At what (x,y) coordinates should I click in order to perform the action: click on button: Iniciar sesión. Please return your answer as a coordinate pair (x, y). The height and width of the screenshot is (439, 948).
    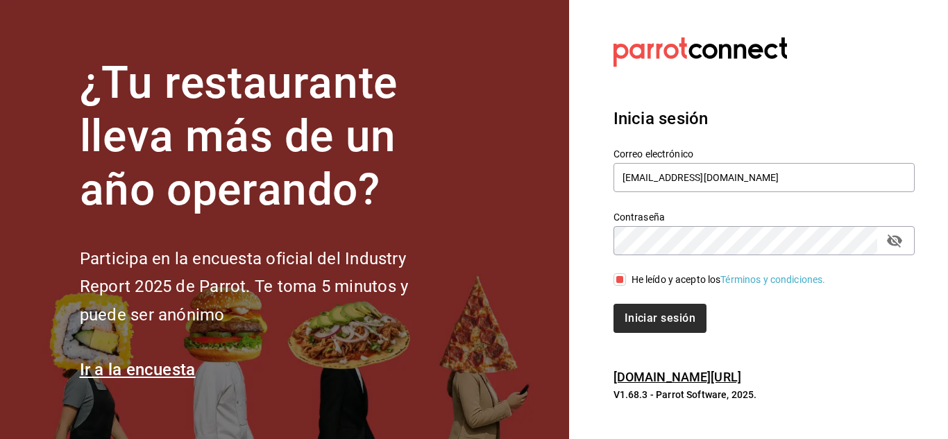
    Looking at the image, I should click on (660, 318).